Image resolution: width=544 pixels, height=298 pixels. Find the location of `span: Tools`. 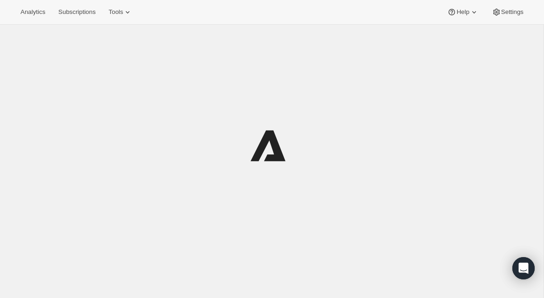

span: Tools is located at coordinates (115, 12).